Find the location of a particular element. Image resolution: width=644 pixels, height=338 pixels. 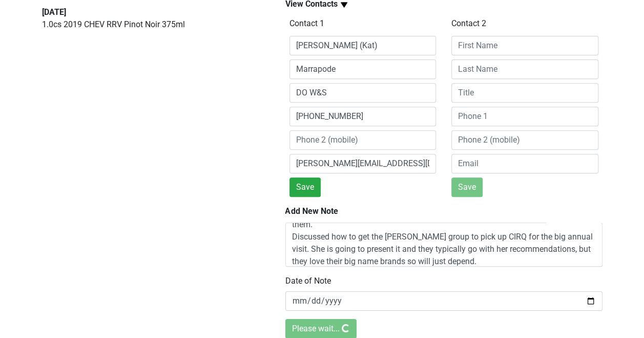

p: 1.0 cs 2019 CHEV RRV Pinot Noir 375ml is located at coordinates (152, 25).